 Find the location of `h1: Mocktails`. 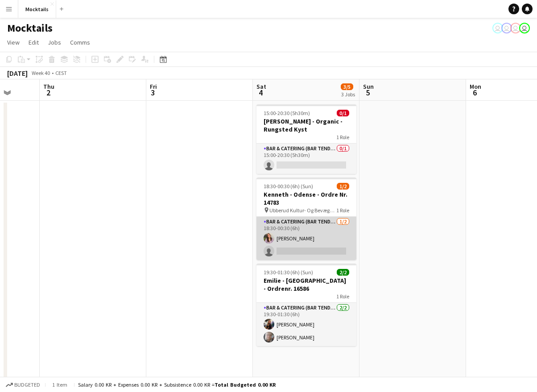

h1: Mocktails is located at coordinates (30, 28).